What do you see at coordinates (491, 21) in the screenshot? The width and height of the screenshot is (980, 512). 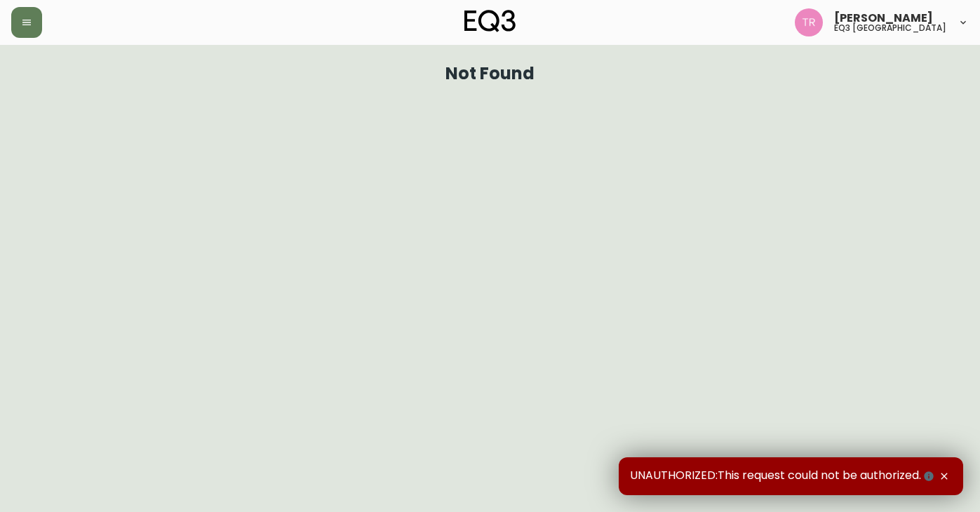 I see `img: logo` at bounding box center [491, 21].